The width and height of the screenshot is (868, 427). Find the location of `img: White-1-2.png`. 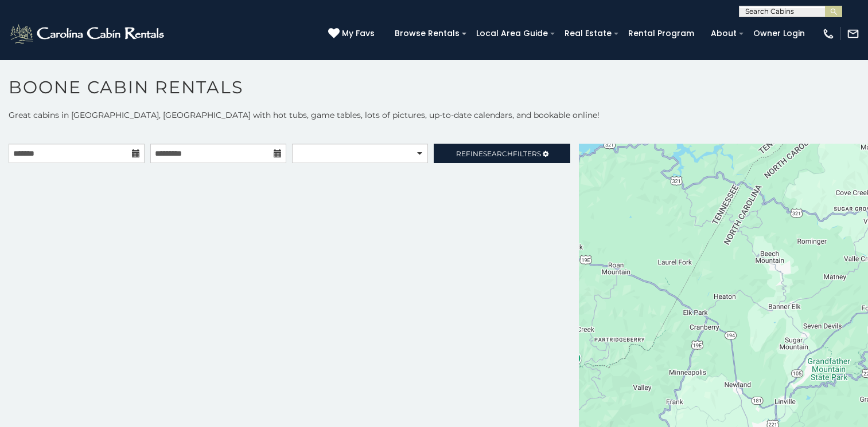

img: White-1-2.png is located at coordinates (88, 33).